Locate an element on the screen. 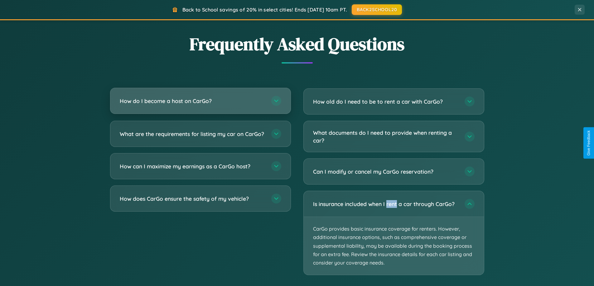  h3: How does CarGo ensure the safety of my vehicle? is located at coordinates (192, 199).